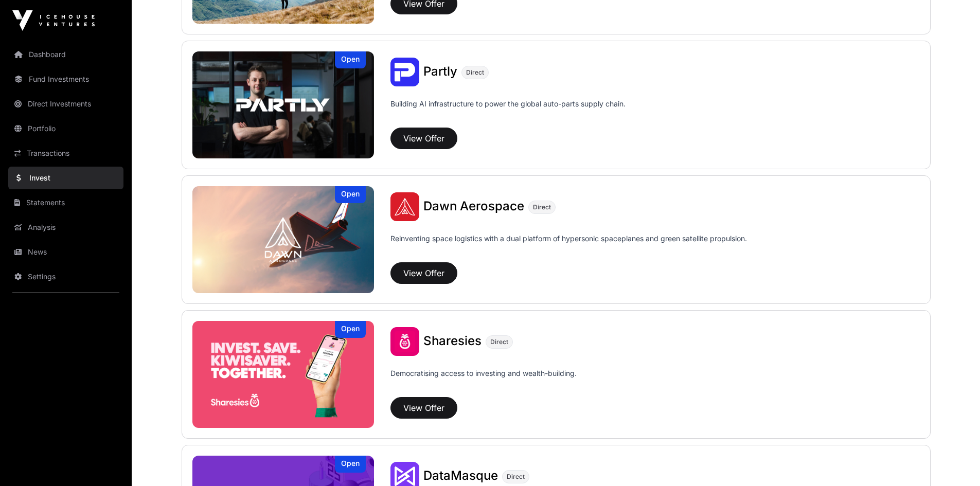 Image resolution: width=980 pixels, height=486 pixels. I want to click on a: Dawn Aerospace, so click(474, 207).